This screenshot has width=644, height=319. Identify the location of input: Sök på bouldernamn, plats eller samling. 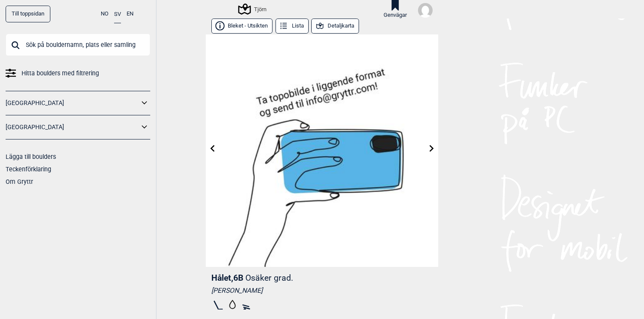
(78, 45).